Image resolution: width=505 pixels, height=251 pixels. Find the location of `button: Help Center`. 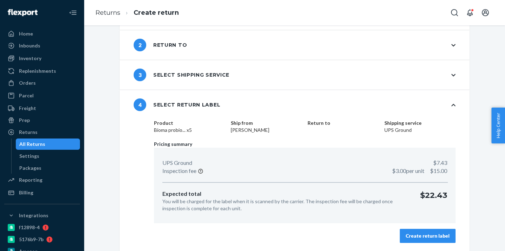

button: Help Center is located at coordinates (498, 125).